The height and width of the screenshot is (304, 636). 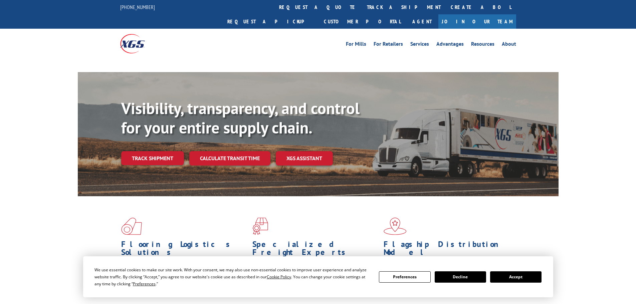 I want to click on img: xgs-icon-focused-on-flooring-red, so click(x=260, y=226).